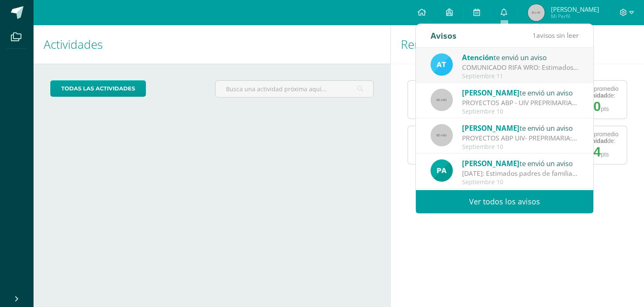 This screenshot has height=307, width=644. What do you see at coordinates (520, 103) in the screenshot?
I see `div: PROYECTOS ABP - UIV PREPRIMARIA: Buenos días queridos papitos de Primero primaria Es un gusto sal...` at bounding box center [520, 103].